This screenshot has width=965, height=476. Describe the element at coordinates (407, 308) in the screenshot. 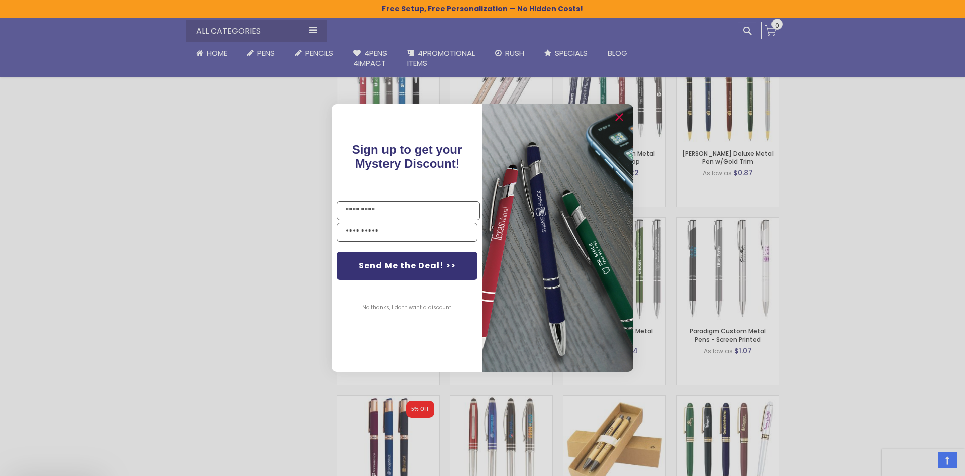

I see `button: No thanks, I don't want a discount.` at that location.